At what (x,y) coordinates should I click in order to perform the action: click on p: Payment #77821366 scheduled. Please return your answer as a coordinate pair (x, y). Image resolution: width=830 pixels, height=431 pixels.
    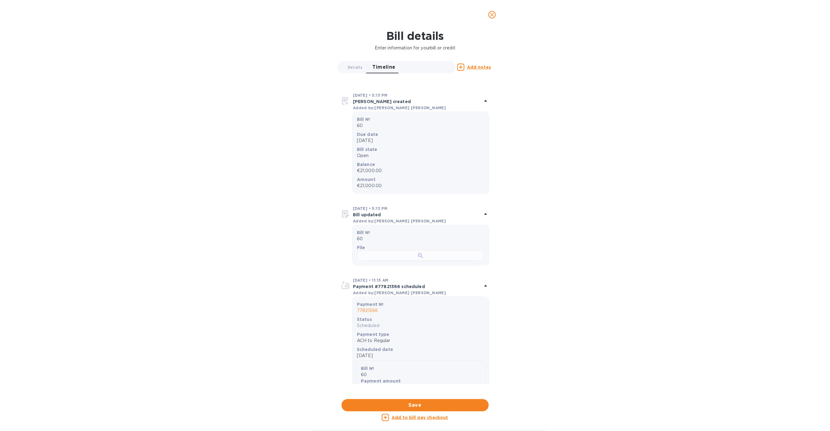
    Looking at the image, I should click on (417, 286).